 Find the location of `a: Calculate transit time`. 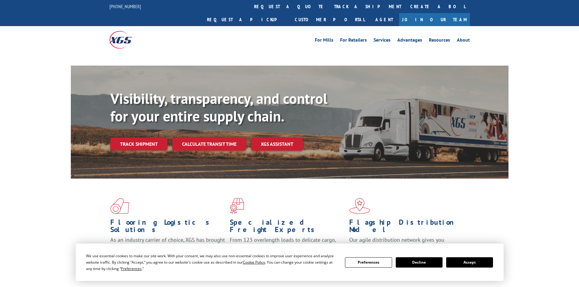

a: Calculate transit time is located at coordinates (209, 144).